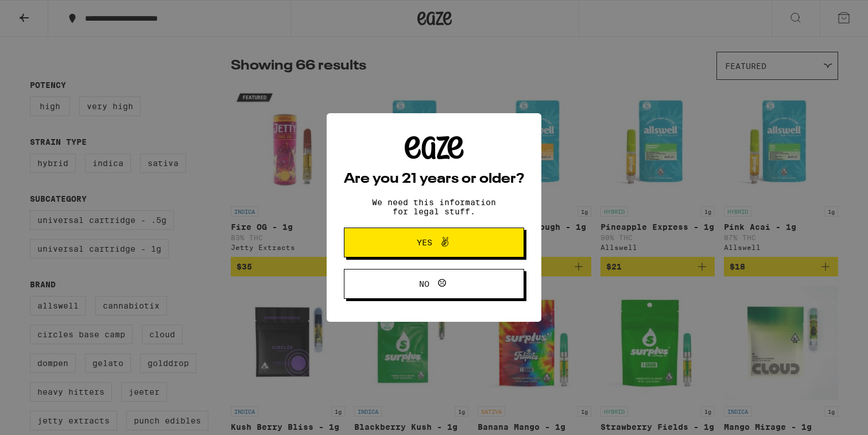 Image resolution: width=868 pixels, height=435 pixels. What do you see at coordinates (424, 284) in the screenshot?
I see `span: No` at bounding box center [424, 284].